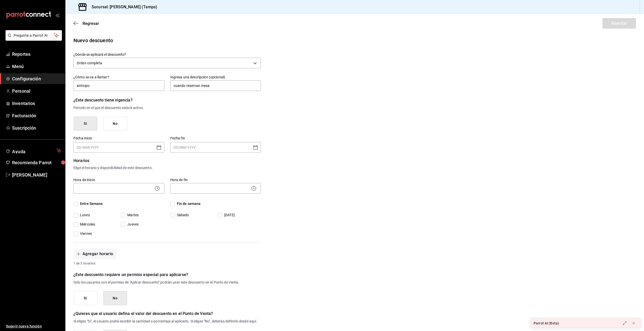 The image size is (644, 331). Describe the element at coordinates (167, 275) in the screenshot. I see `h6: ¿Este descuento requiere un permiso especial para aplicarse?` at that location.